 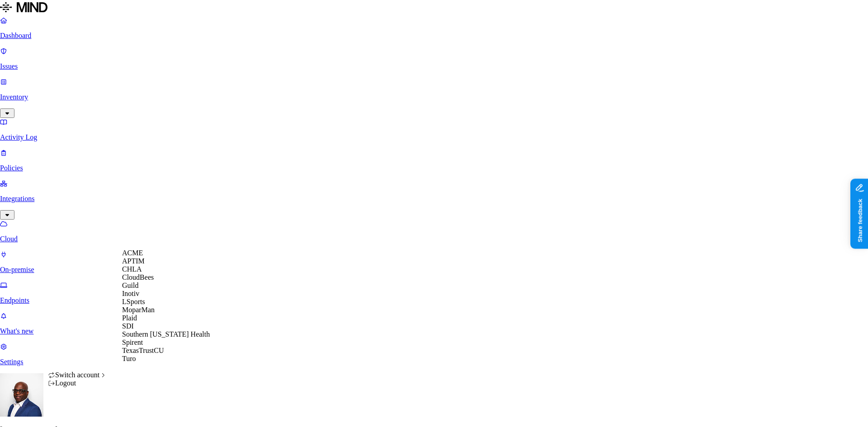 I want to click on span: SDI, so click(x=128, y=326).